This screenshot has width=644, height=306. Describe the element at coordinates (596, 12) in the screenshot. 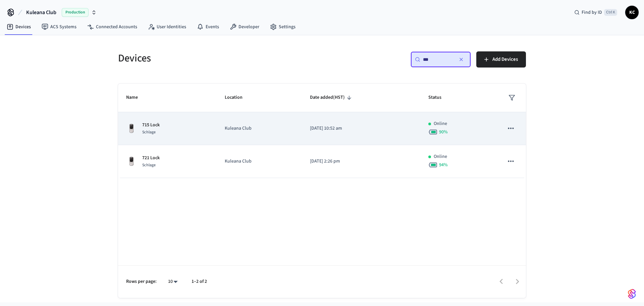

I see `div: Find by IDCtrl K` at that location.